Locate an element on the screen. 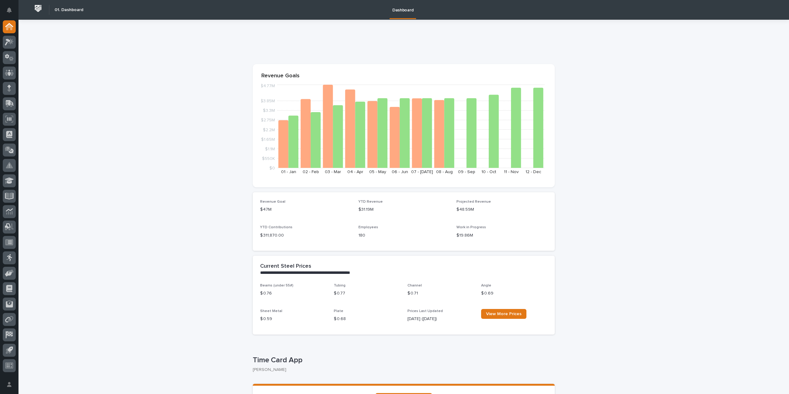 The height and width of the screenshot is (394, 789). text: 02 - Feb is located at coordinates (311, 172).